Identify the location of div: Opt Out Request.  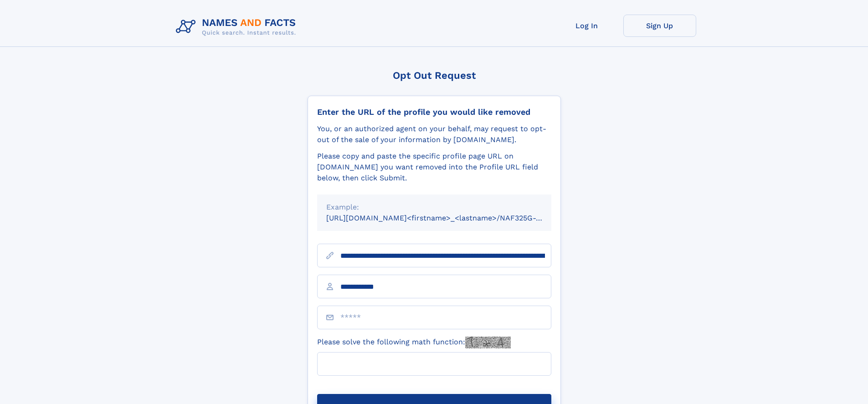
(434, 75).